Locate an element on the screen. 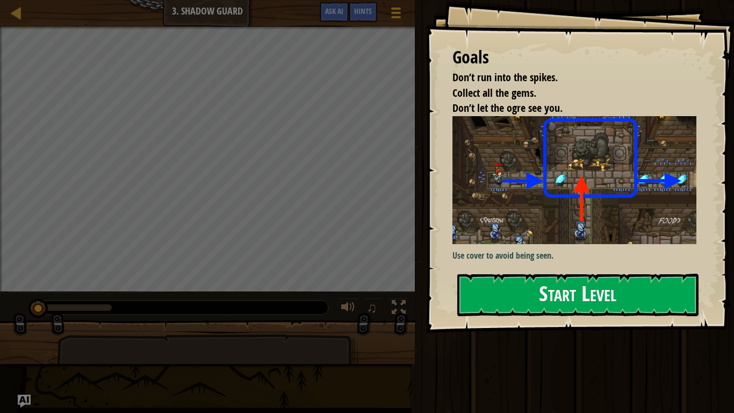 This screenshot has width=734, height=413. div: Goals is located at coordinates (574, 58).